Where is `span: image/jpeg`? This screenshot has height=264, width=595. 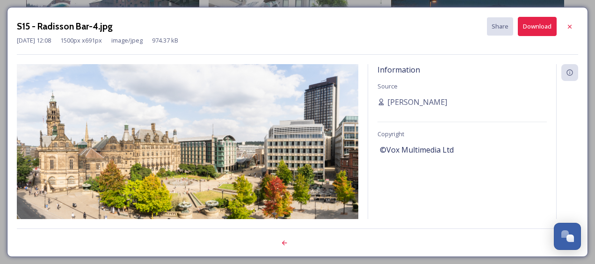
span: image/jpeg is located at coordinates (127, 40).